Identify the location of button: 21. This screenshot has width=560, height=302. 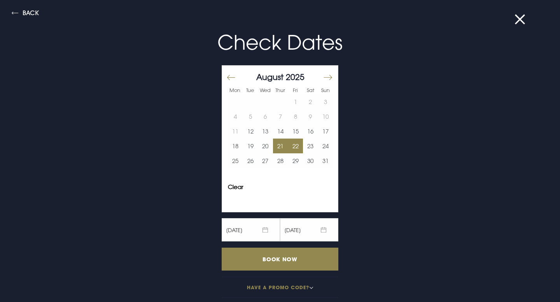
(280, 146).